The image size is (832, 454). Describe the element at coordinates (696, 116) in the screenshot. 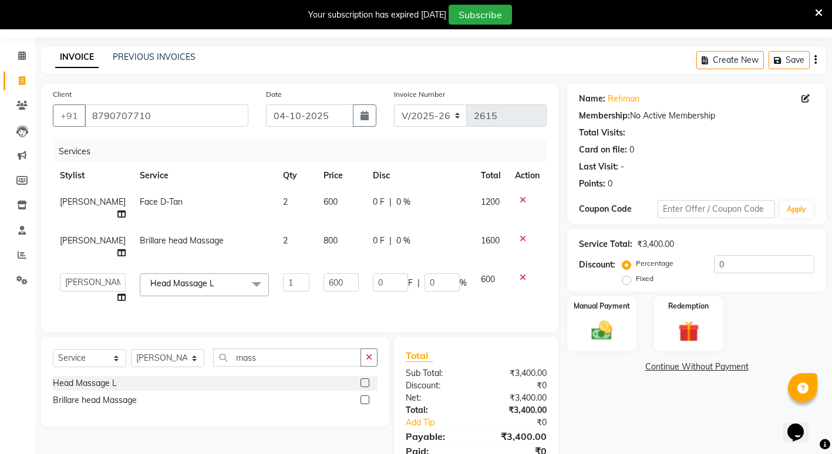

I see `div: No Active Membership` at that location.